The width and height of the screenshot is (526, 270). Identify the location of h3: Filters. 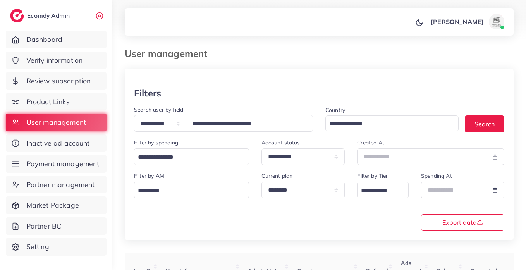
(148, 93).